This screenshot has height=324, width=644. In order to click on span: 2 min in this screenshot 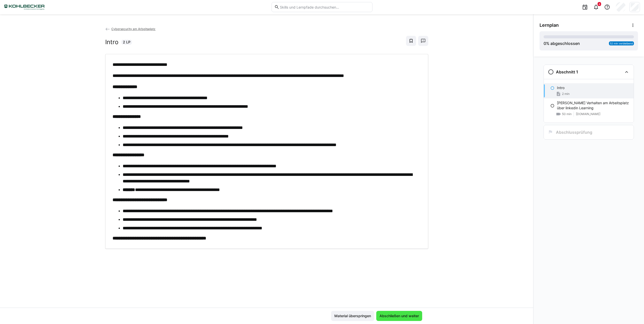, I will do `click(566, 94)`.